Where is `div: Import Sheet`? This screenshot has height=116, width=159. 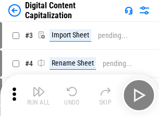 div: Import Sheet is located at coordinates (70, 35).